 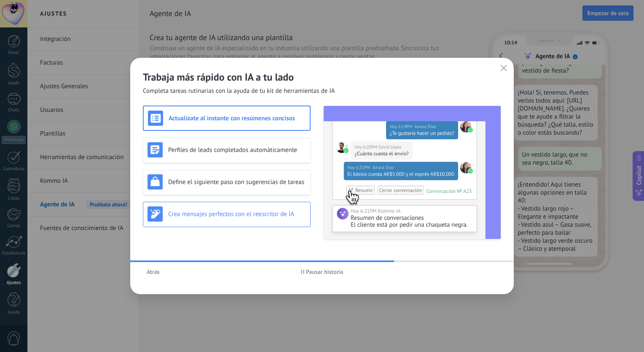 What do you see at coordinates (153, 272) in the screenshot?
I see `button: Atrás` at bounding box center [153, 272].